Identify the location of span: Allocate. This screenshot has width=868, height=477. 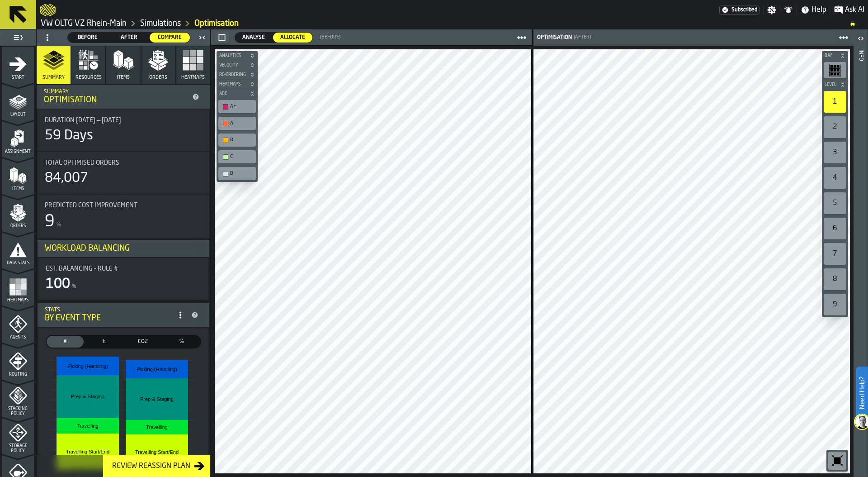
(293, 38).